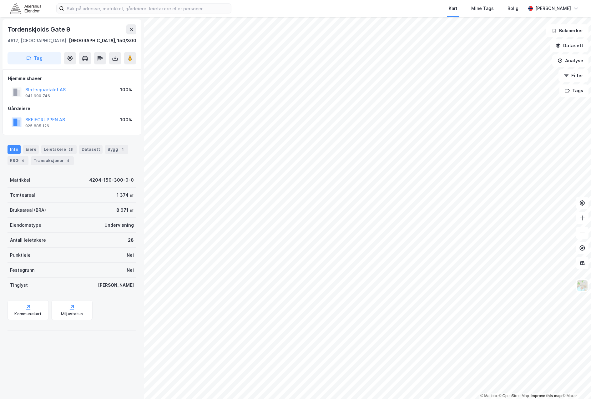 Image resolution: width=591 pixels, height=399 pixels. What do you see at coordinates (569, 46) in the screenshot?
I see `button: Datasett` at bounding box center [569, 46].